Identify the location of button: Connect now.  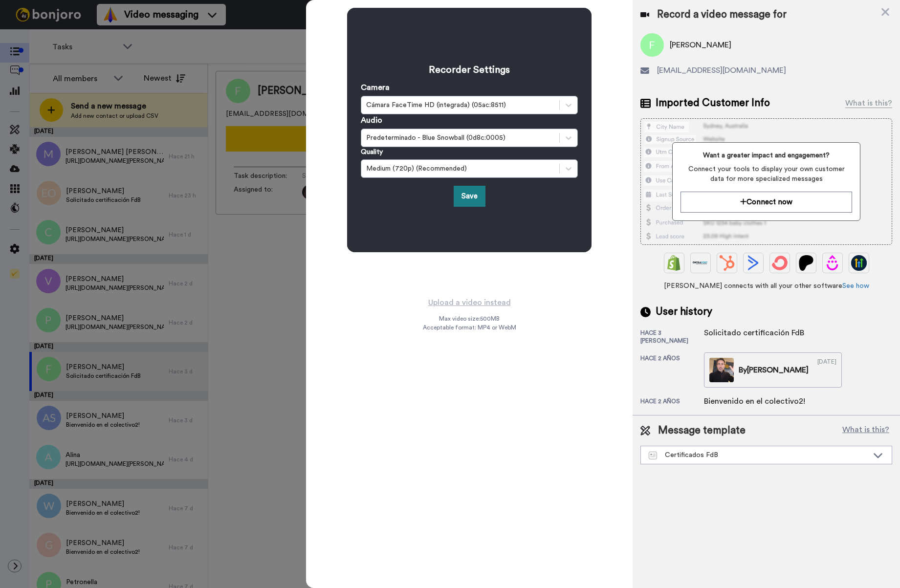
(766, 202).